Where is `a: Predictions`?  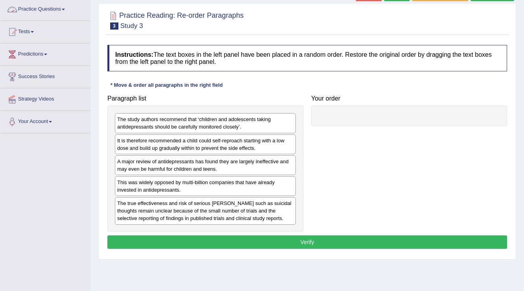
a: Predictions is located at coordinates (45, 53).